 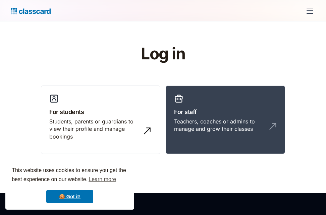 What do you see at coordinates (219, 125) in the screenshot?
I see `div: Teachers, coaches or admins to manage and grow their classes` at bounding box center [219, 125].